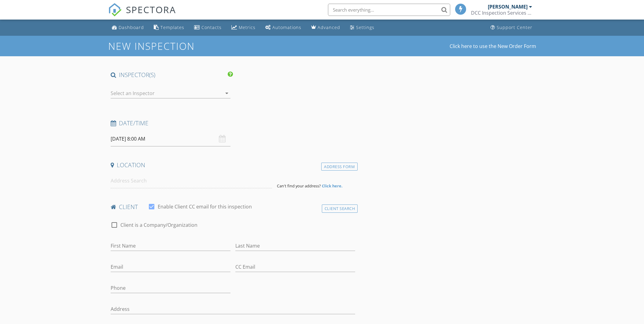 The width and height of the screenshot is (644, 324). I want to click on a: SPECTORA, so click(142, 14).